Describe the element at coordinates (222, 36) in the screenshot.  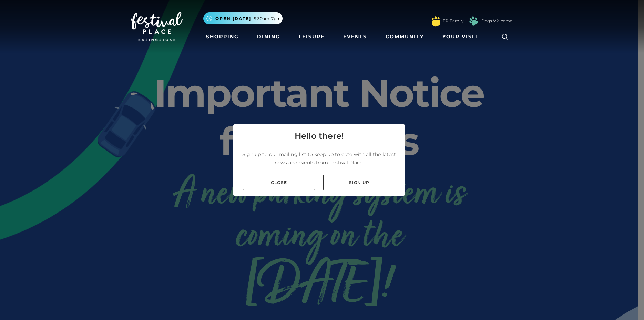
I see `a: Shopping` at that location.